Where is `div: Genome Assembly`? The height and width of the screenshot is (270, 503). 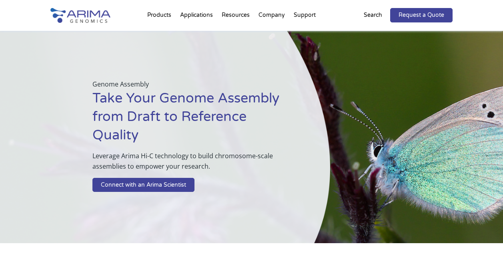
div: Genome Assembly is located at coordinates (191, 137).